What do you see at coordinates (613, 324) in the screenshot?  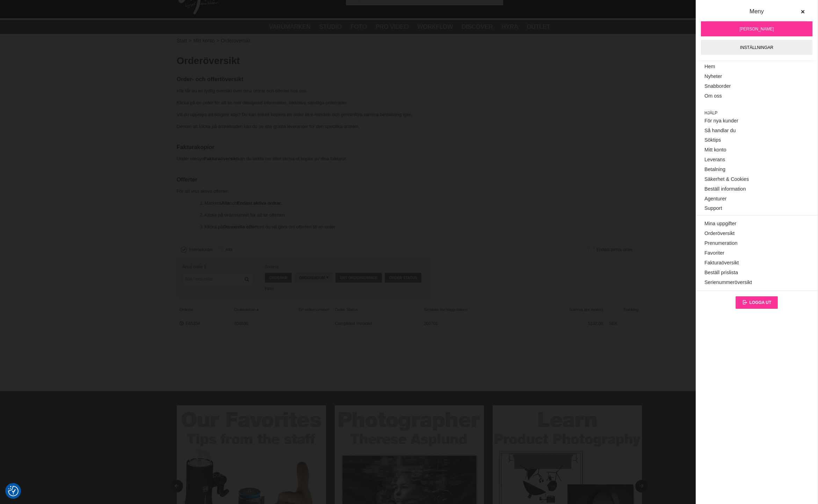 I see `span: SEK` at bounding box center [613, 324].